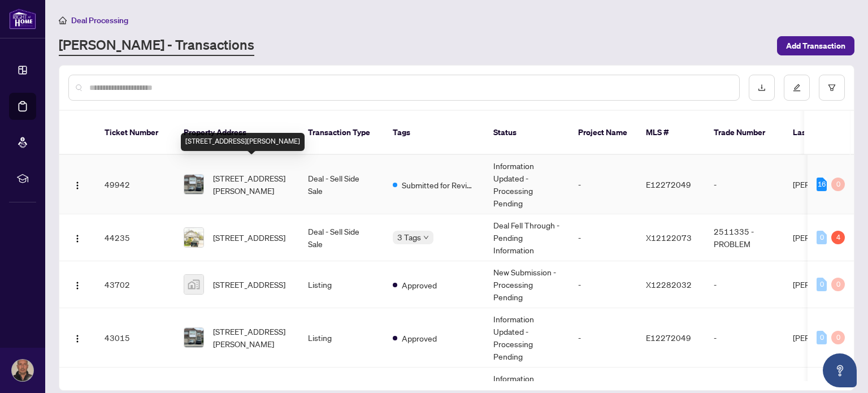 This screenshot has height=393, width=868. What do you see at coordinates (434, 133) in the screenshot?
I see `th: Tags` at bounding box center [434, 133].